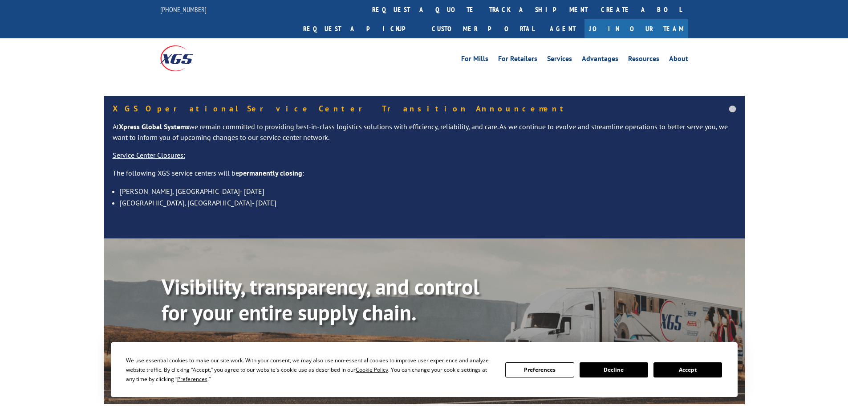 Image resolution: width=848 pixels, height=406 pixels. What do you see at coordinates (361, 28) in the screenshot?
I see `a: Request a pickup` at bounding box center [361, 28].